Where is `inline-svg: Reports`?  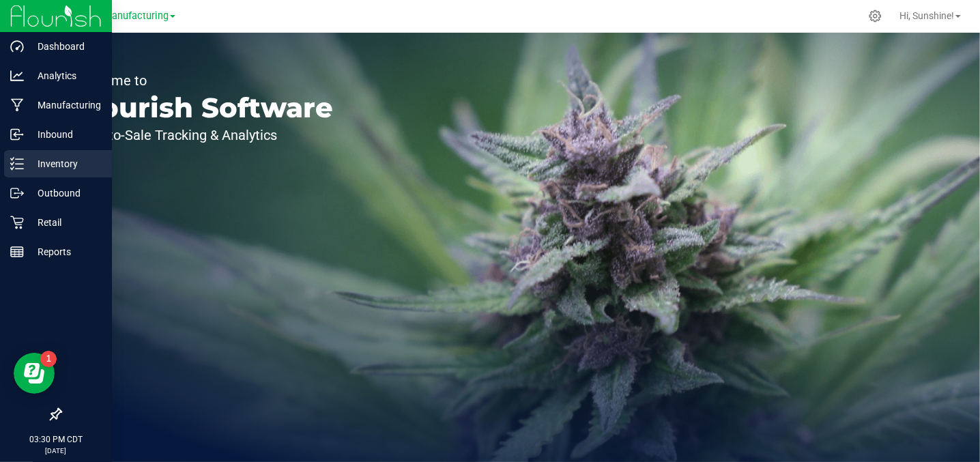
inline-svg: Reports is located at coordinates (17, 252).